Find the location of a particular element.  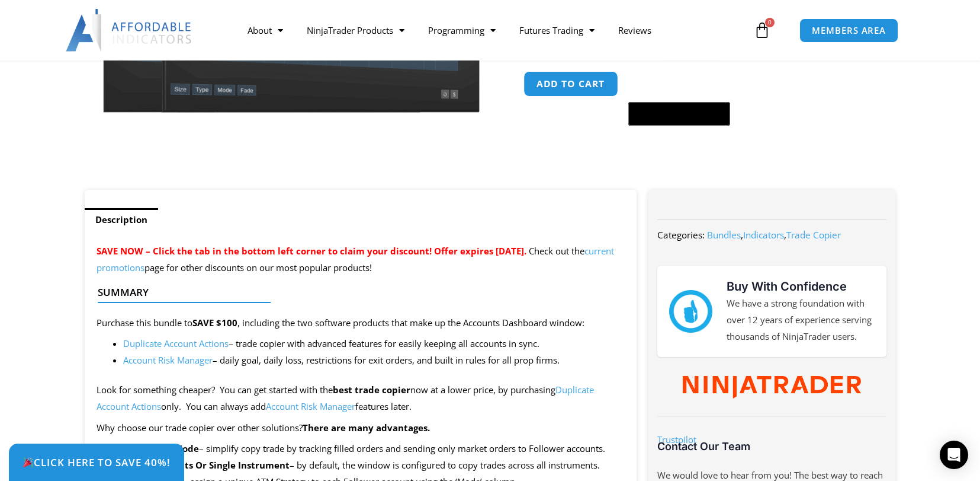

p: Look for something cheaper? You can get started with the now at a lower price, by purchasing only... is located at coordinates (361, 399).